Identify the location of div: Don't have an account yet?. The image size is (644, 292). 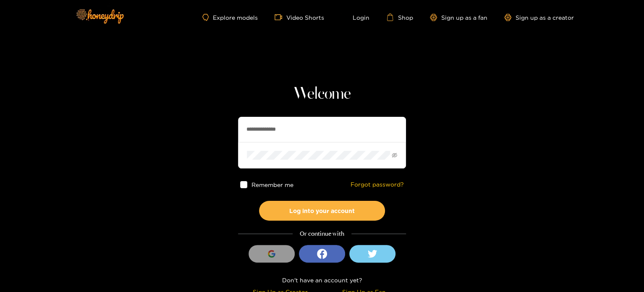
(322, 280).